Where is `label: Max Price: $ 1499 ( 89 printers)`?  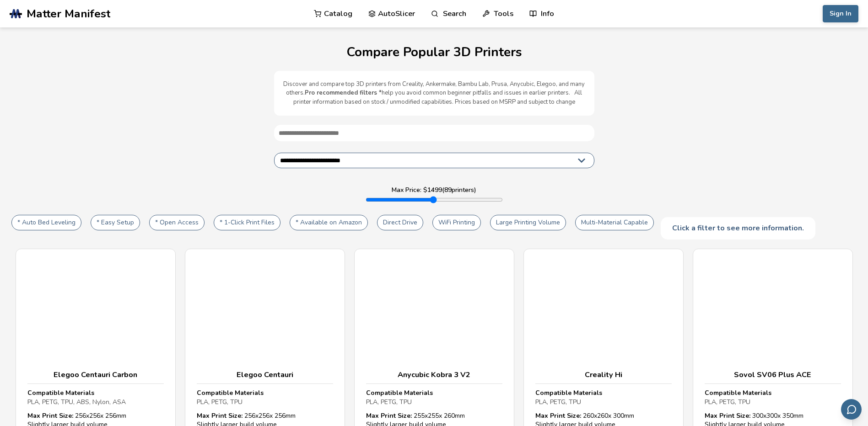 label: Max Price: $ 1499 ( 89 printers) is located at coordinates (433, 190).